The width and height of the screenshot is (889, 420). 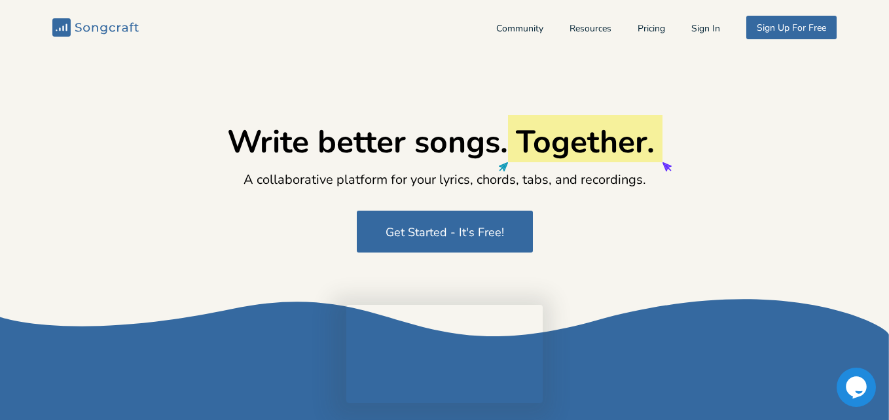 What do you see at coordinates (792, 28) in the screenshot?
I see `button: Sign Up For Free` at bounding box center [792, 28].